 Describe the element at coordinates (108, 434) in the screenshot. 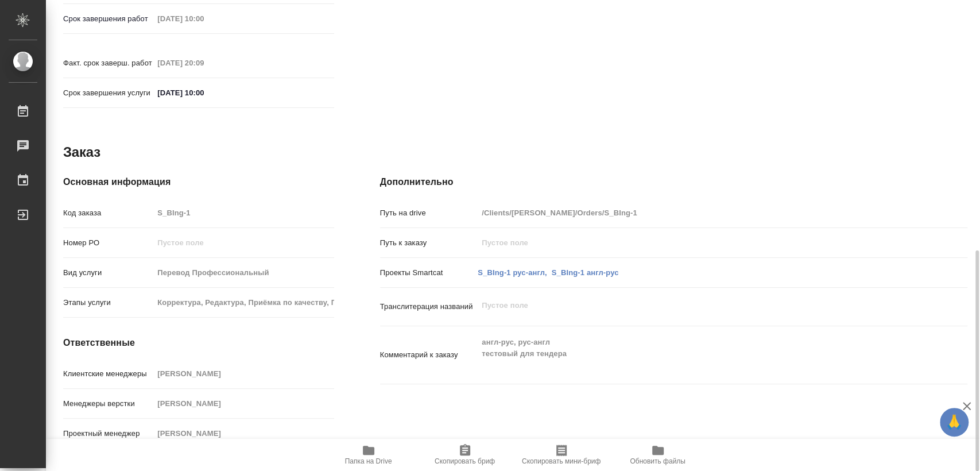

I see `p: Проектный менеджер` at that location.